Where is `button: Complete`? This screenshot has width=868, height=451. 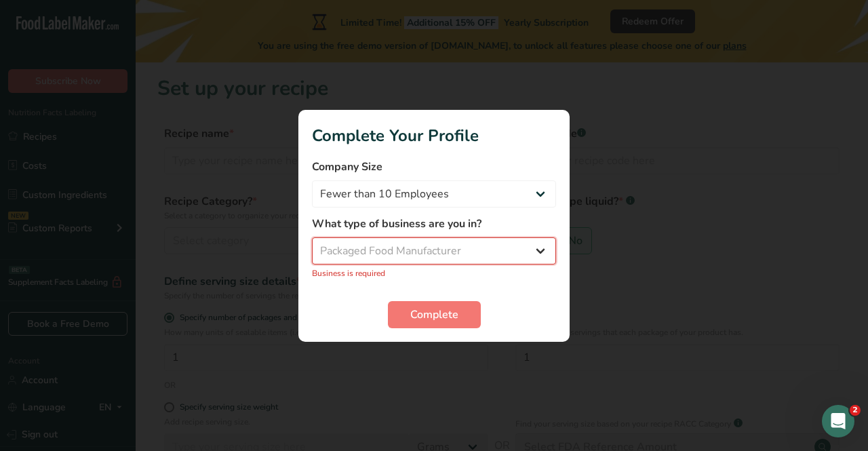
button: Complete is located at coordinates (434, 315).